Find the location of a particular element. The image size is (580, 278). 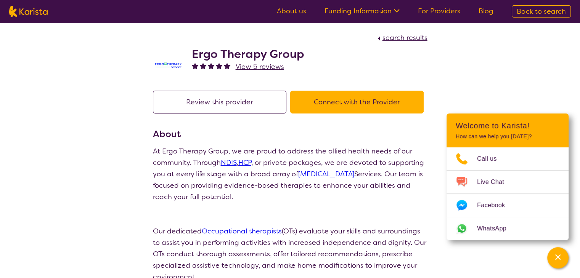

span: View 5 reviews is located at coordinates (260, 67).